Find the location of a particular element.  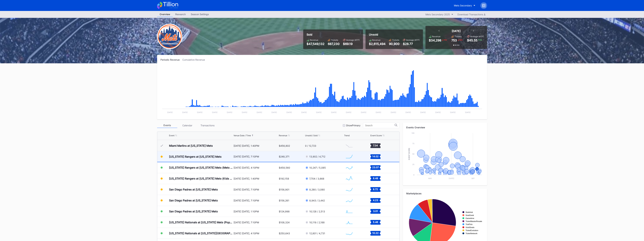

div: 0 / 12,723 is located at coordinates (311, 146).